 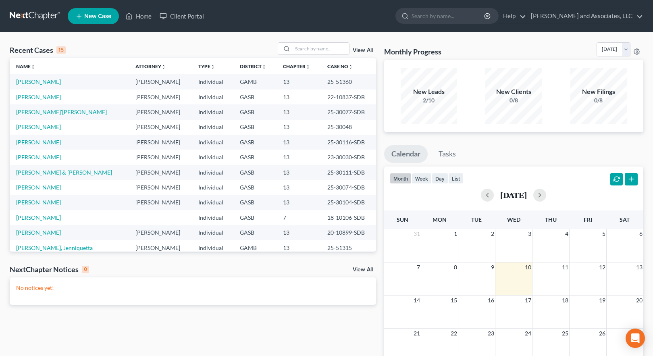 I want to click on span: Mon, so click(x=439, y=219).